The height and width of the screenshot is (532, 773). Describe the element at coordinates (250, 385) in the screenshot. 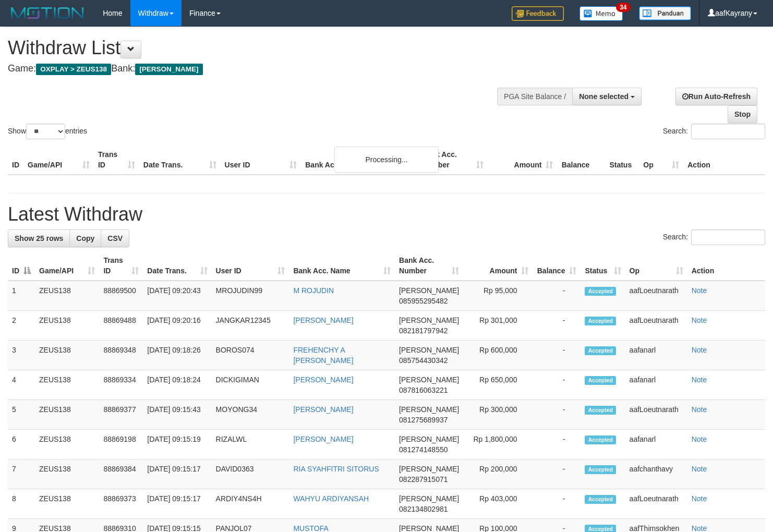

I see `td: DICKIGIMAN` at that location.